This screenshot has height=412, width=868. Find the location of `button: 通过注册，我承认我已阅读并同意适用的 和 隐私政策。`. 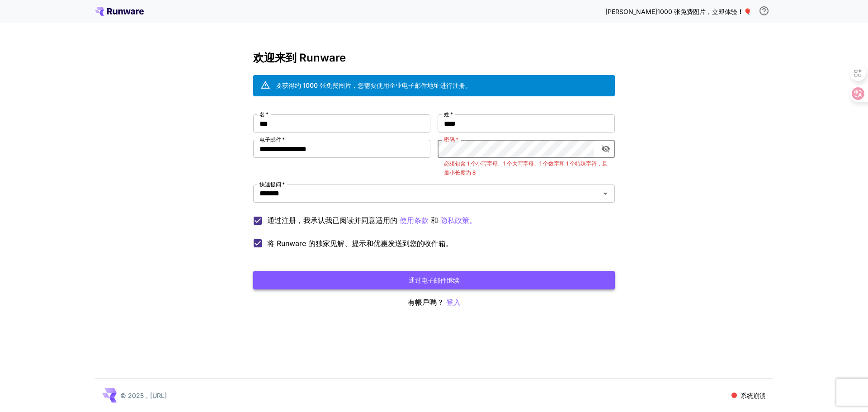

button: 通过注册，我承认我已阅读并同意适用的 和 隐私政策。 is located at coordinates (414, 220).